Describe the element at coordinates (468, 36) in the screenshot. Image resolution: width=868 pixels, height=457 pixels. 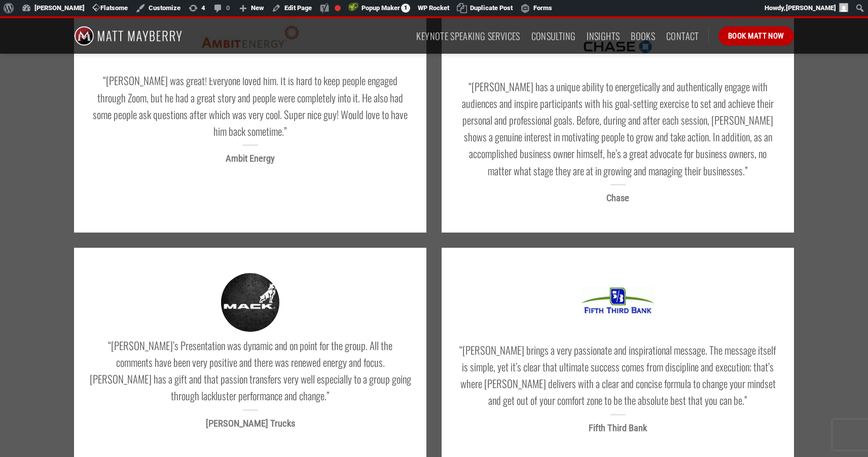
I see `a: Keynote Speaking Services` at that location.